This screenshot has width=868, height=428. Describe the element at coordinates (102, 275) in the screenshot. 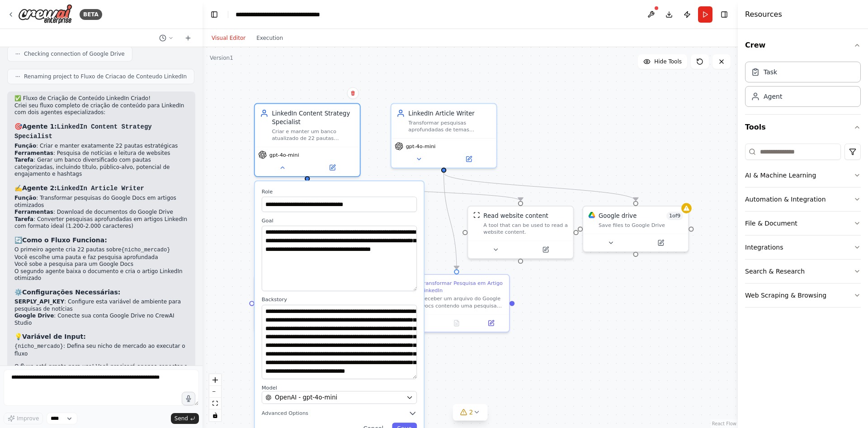

I see `li: O segundo agente baixa o documento e cria o artigo LinkedIn otimizado` at that location.